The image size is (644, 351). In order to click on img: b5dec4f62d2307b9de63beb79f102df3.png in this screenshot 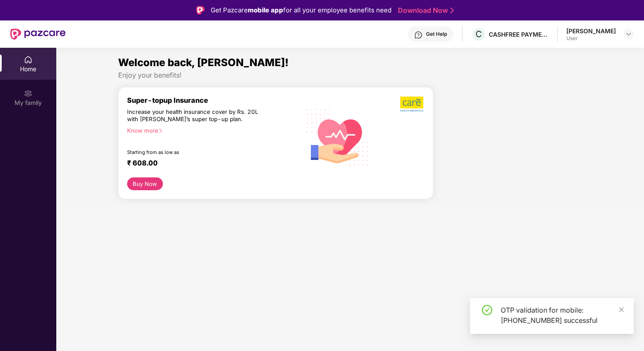, I will do `click(412, 104)`.